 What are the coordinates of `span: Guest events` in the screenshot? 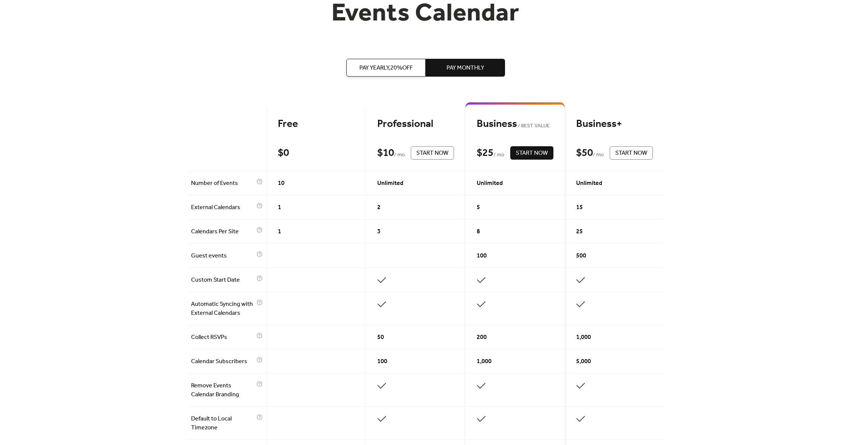 It's located at (223, 256).